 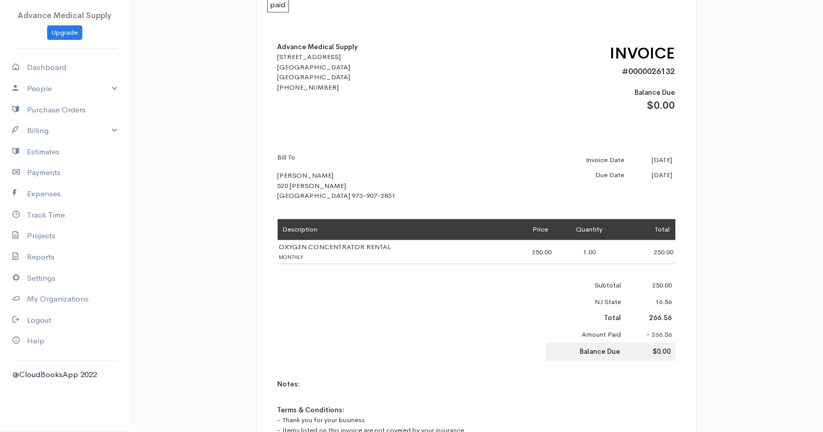 I want to click on a: Upgrade, so click(x=65, y=33).